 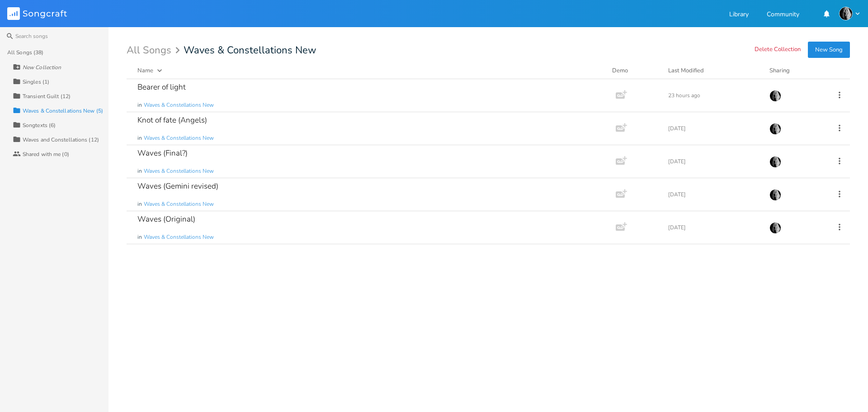 What do you see at coordinates (778, 50) in the screenshot?
I see `button: Delete Collection` at bounding box center [778, 50].